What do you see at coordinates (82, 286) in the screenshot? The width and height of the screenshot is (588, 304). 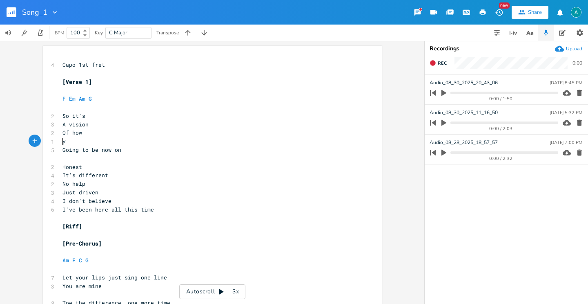 I see `span: You are mine` at bounding box center [82, 286].